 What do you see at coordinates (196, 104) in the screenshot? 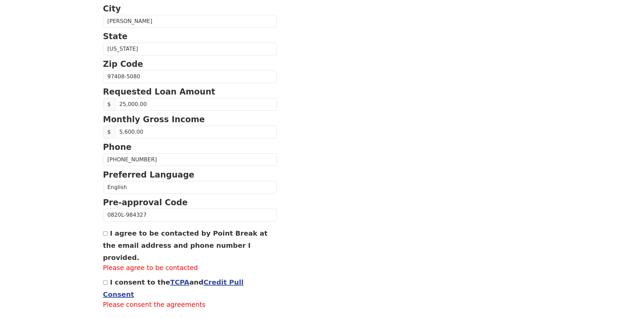
I see `input: Requested Loan Amount` at bounding box center [196, 104].